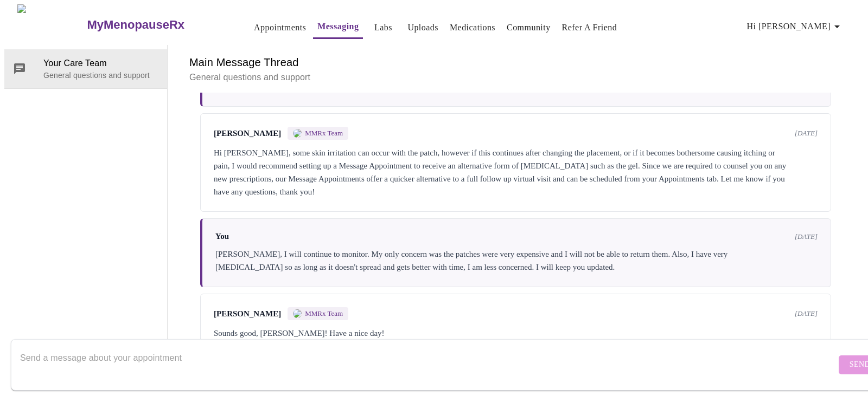  I want to click on a: Refer a Friend, so click(589, 27).